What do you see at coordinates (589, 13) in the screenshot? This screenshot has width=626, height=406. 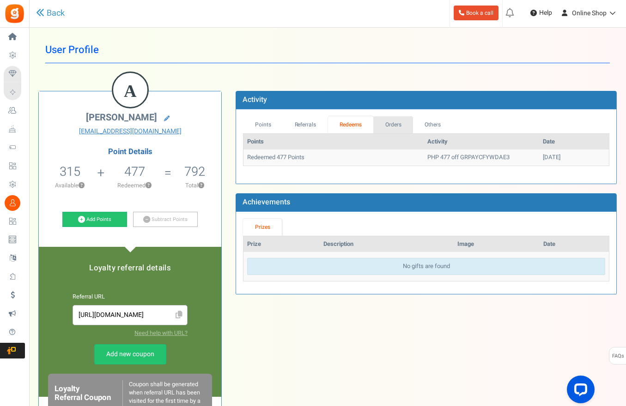 I see `span: Online Shop` at bounding box center [589, 13].